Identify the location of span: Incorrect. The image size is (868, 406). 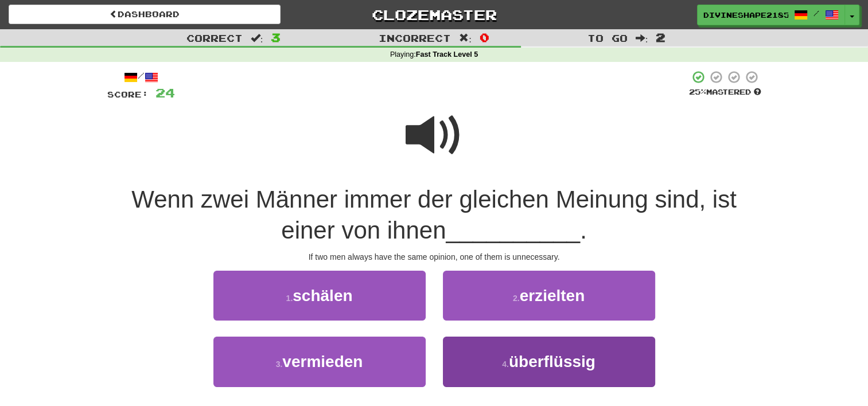
(415, 38).